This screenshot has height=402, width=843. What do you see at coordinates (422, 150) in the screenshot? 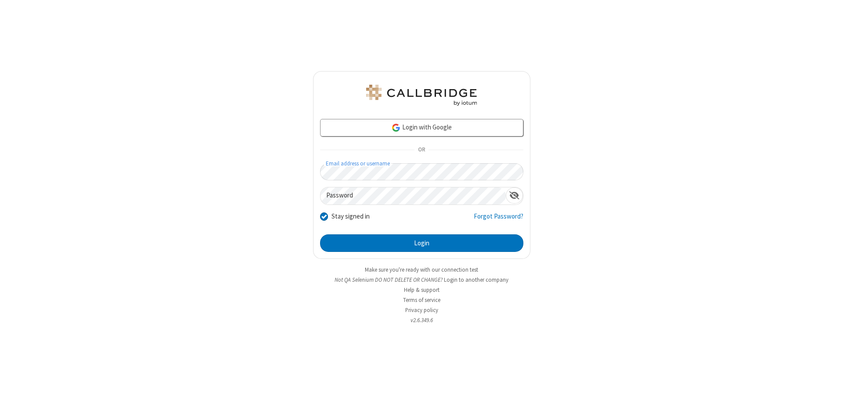
I see `span: OR` at bounding box center [422, 150].